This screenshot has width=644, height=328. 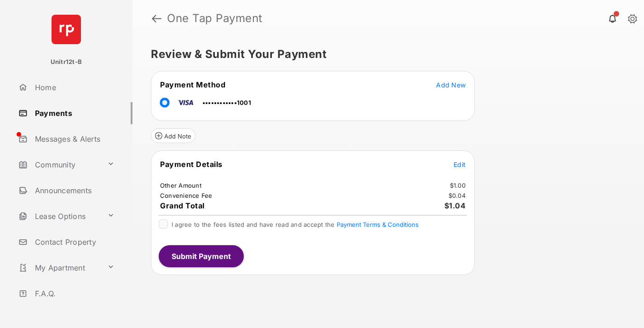 I want to click on button: Add Note, so click(x=173, y=136).